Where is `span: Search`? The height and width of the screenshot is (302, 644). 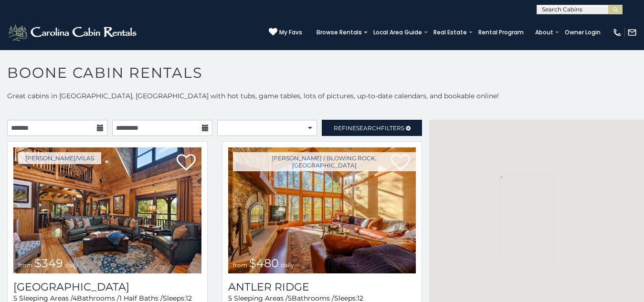 span: Search is located at coordinates (369, 128).